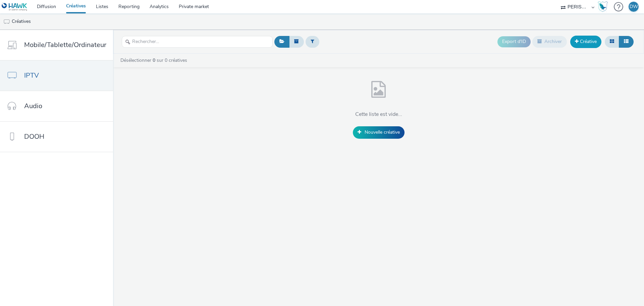 Image resolution: width=644 pixels, height=306 pixels. What do you see at coordinates (154, 60) in the screenshot?
I see `strong: 0` at bounding box center [154, 60].